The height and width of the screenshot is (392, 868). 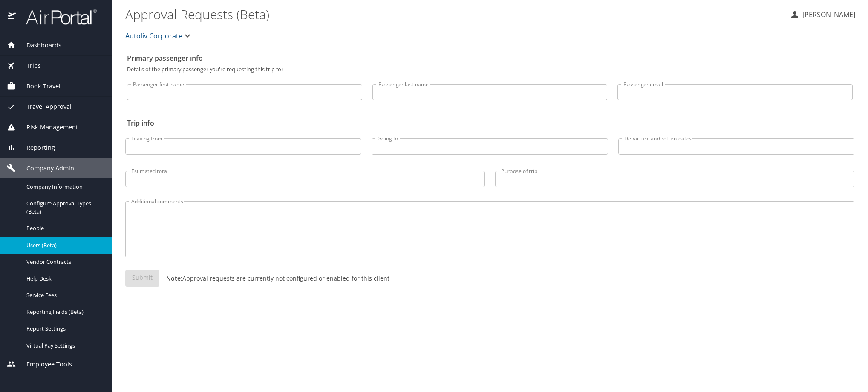 I want to click on span: Report Settings, so click(x=64, y=328).